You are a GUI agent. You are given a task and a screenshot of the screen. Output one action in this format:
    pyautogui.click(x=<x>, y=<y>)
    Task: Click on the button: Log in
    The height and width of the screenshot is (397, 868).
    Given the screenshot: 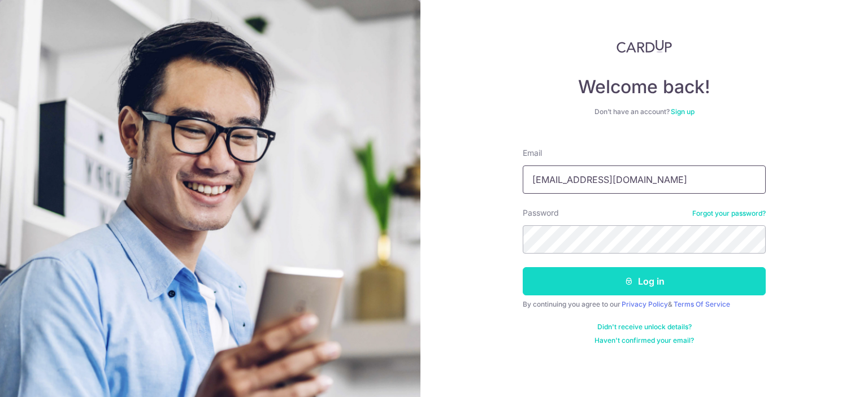 What is the action you would take?
    pyautogui.click(x=644, y=281)
    